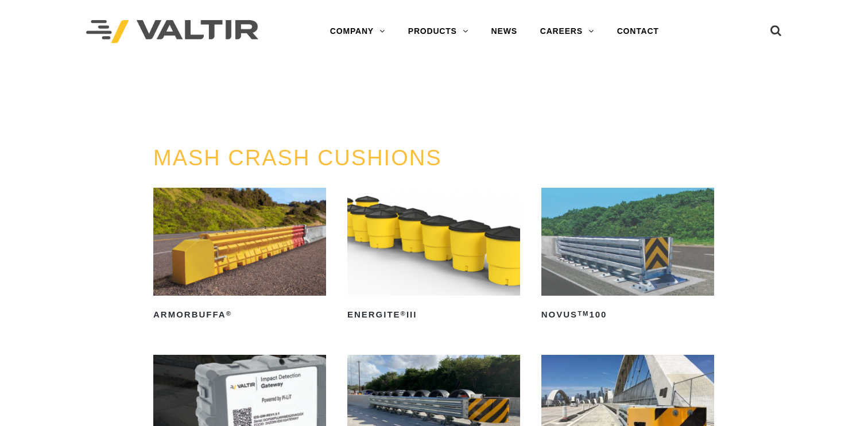  I want to click on a: ArmorBuffa®, so click(239, 255).